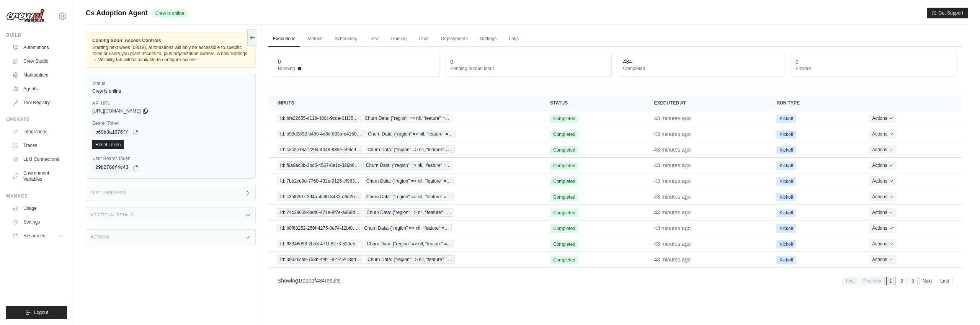 Image resolution: width=980 pixels, height=325 pixels. What do you see at coordinates (320, 244) in the screenshot?
I see `span: Id: 68346096-2b53-471f-8273-520e5…` at bounding box center [320, 244].